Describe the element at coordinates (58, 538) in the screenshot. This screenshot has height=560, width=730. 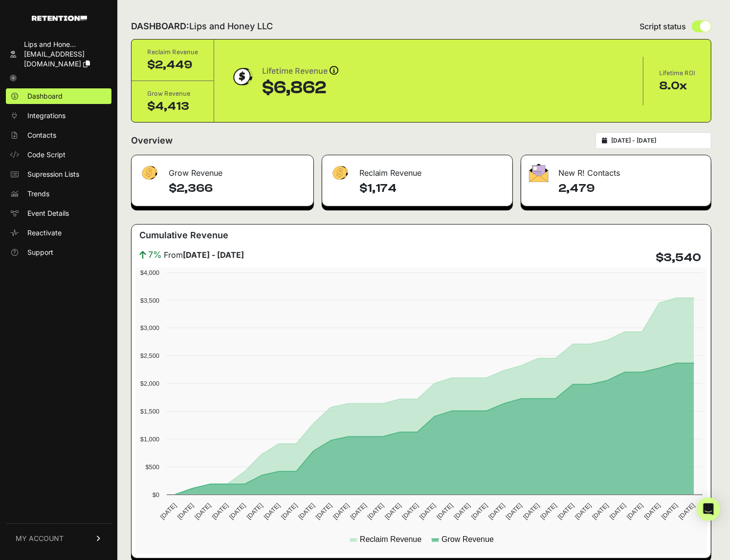
I see `a: MY ACCOUNT` at that location.